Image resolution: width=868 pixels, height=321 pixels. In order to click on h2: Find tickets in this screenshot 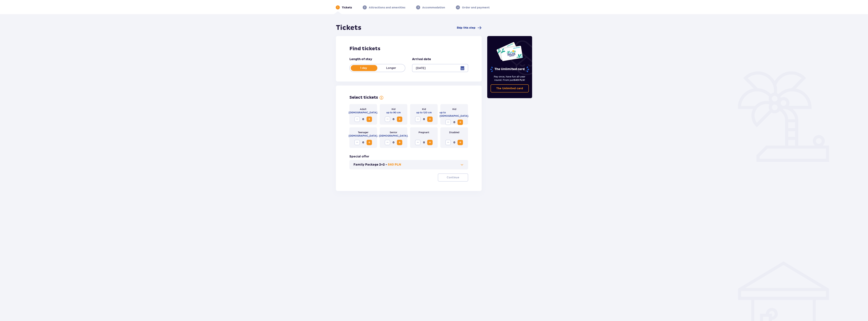, I will do `click(409, 49)`.